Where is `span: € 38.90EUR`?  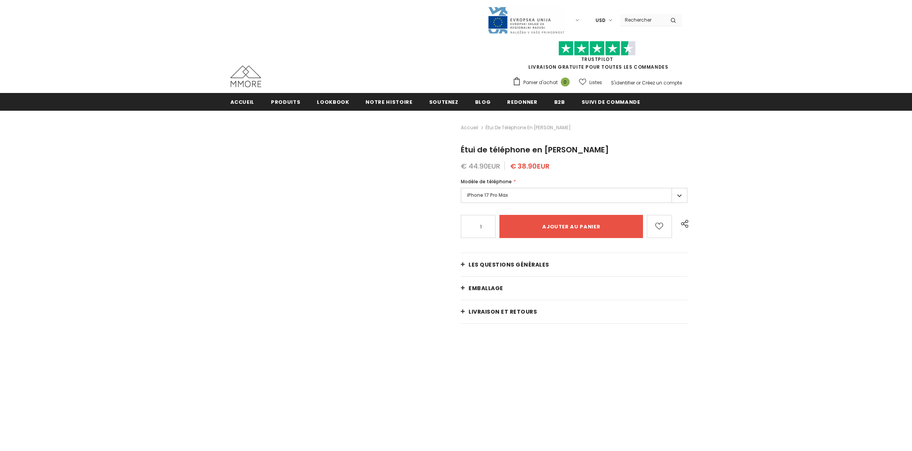
span: € 38.90EUR is located at coordinates (530, 166).